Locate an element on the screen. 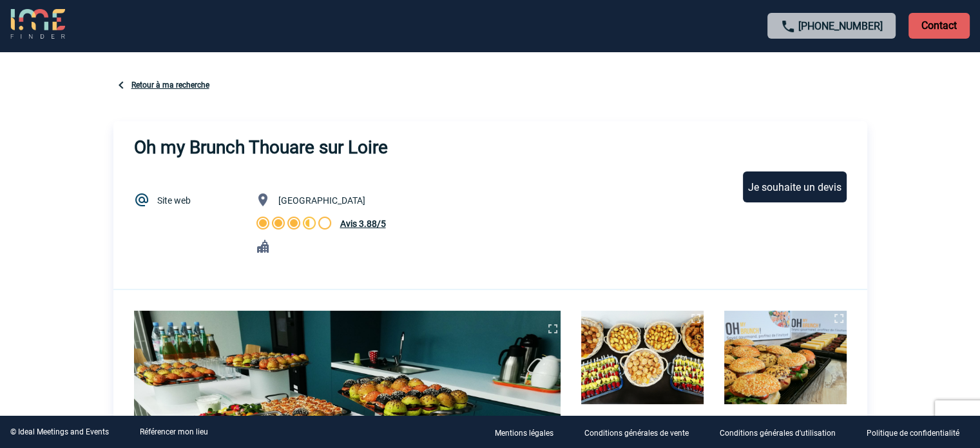  div: Je souhaite un devis is located at coordinates (795, 187).